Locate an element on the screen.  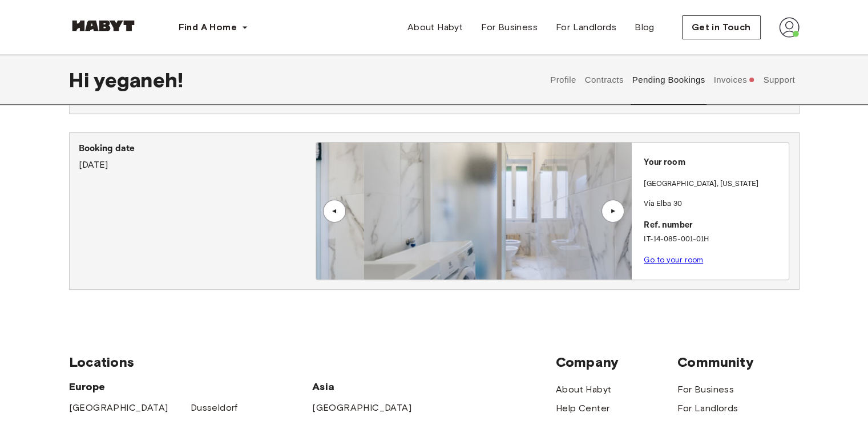
span: Hi is located at coordinates (81, 80).